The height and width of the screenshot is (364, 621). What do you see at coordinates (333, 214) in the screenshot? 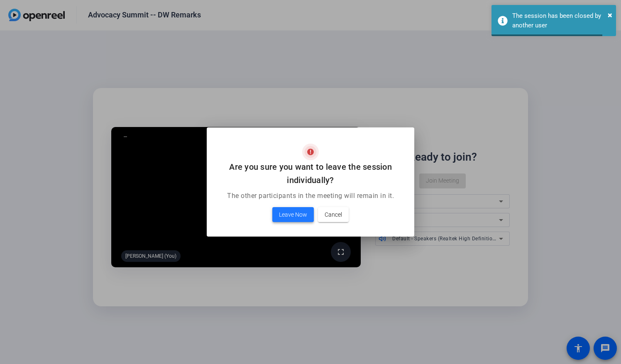
I see `button: Cancel` at bounding box center [333, 214].